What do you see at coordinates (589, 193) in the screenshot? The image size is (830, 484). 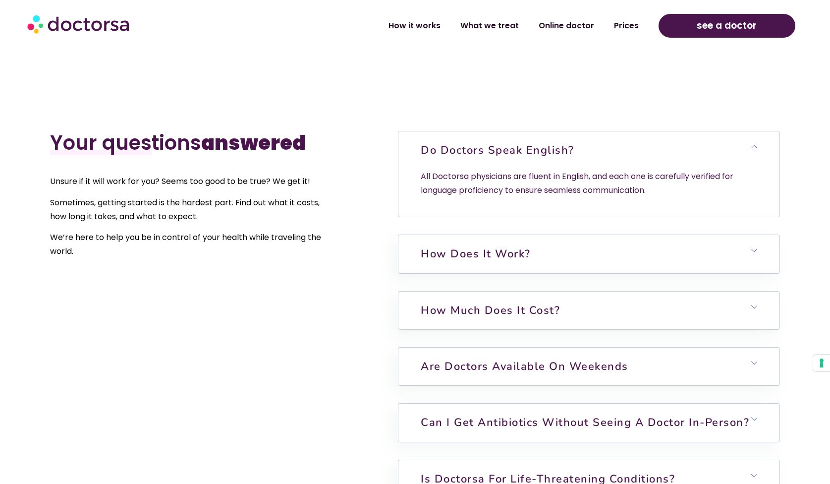 I see `div: Do doctors speak English?` at bounding box center [589, 193].